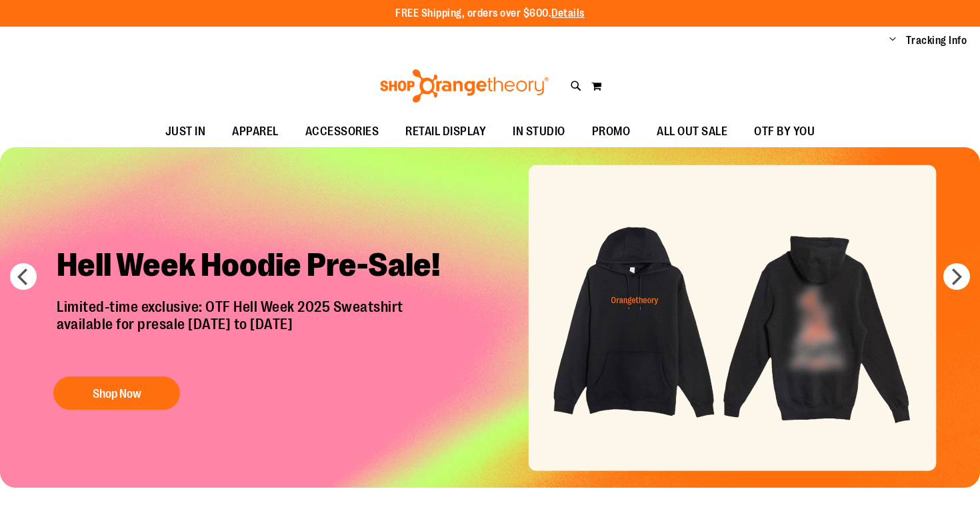 The height and width of the screenshot is (513, 980). I want to click on span: RETAIL DISPLAY, so click(445, 131).